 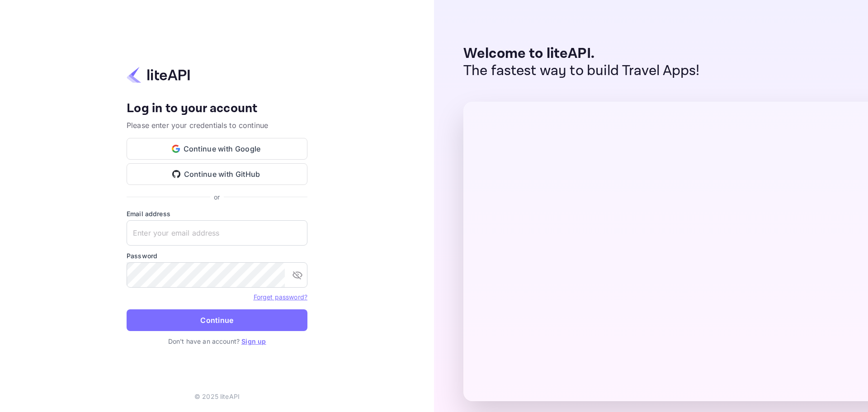 What do you see at coordinates (216, 197) in the screenshot?
I see `p: or` at bounding box center [216, 197].